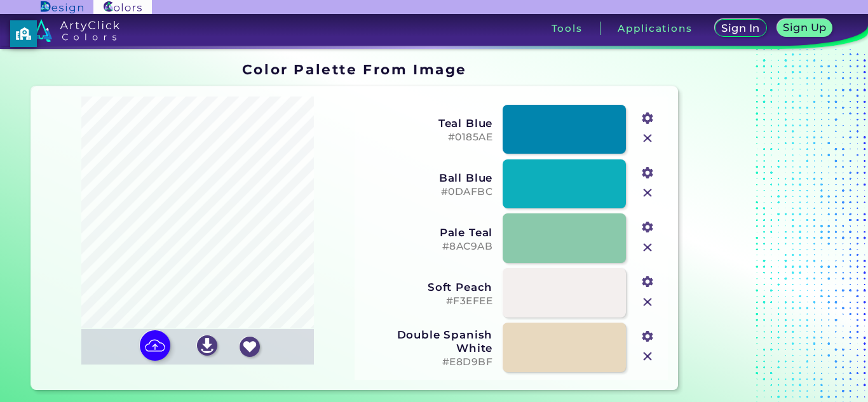 This screenshot has width=868, height=402. I want to click on button: privacy banner, so click(23, 34).